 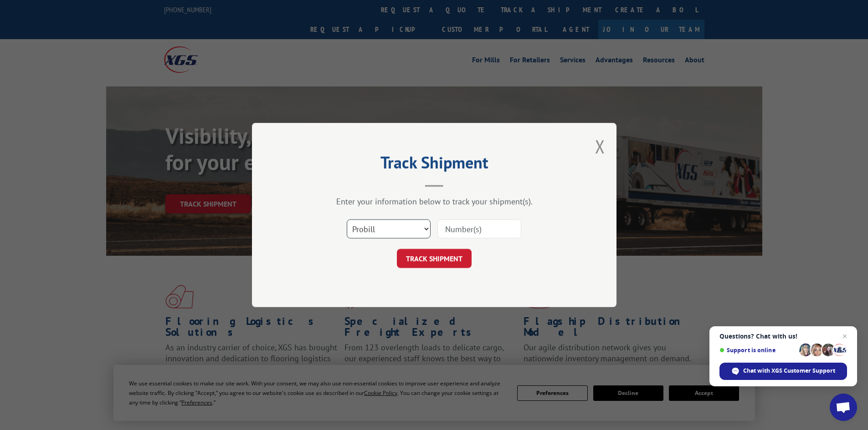 I want to click on input: Number(s), so click(x=480, y=229).